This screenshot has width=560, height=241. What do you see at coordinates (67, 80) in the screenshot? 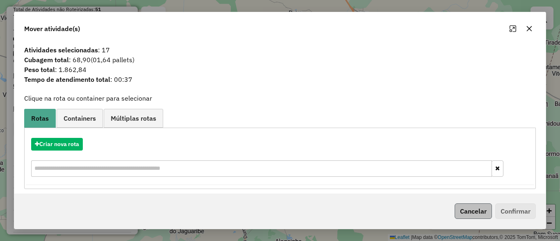
I see `strong: Tempo de atendimento total` at bounding box center [67, 80].